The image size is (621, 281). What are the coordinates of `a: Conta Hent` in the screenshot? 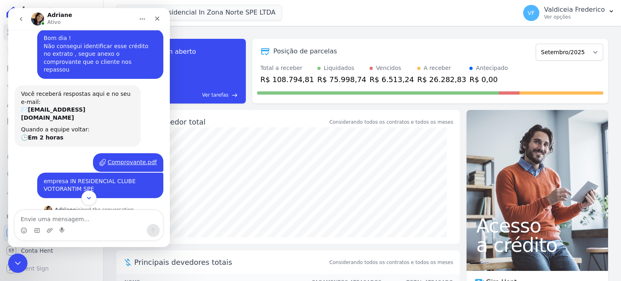 It's located at (51, 251).